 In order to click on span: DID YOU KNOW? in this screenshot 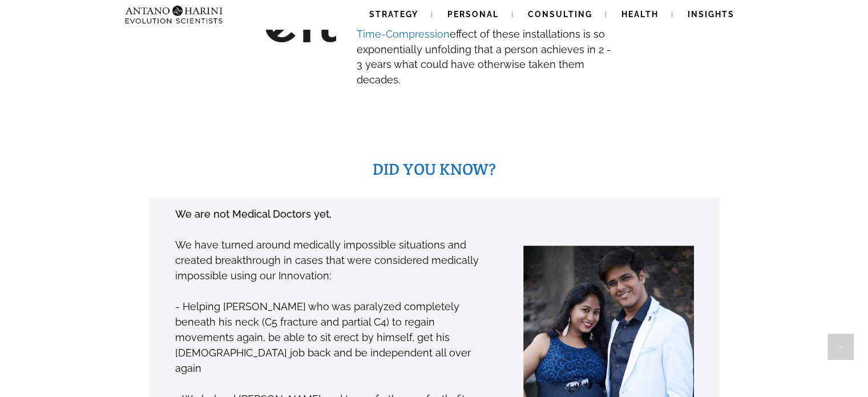, I will do `click(434, 169)`.